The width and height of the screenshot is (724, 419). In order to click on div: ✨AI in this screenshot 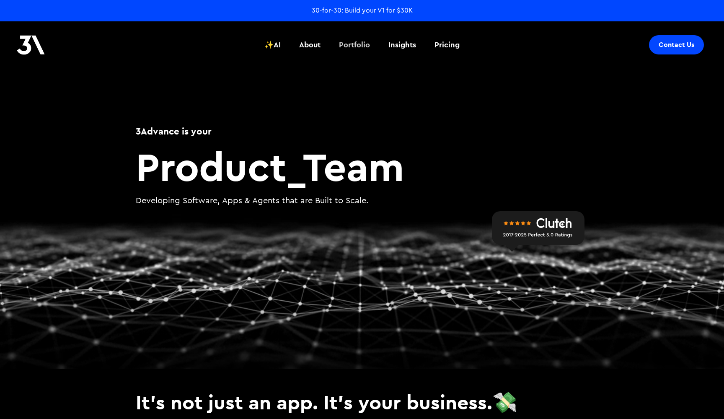, I will do `click(272, 45)`.